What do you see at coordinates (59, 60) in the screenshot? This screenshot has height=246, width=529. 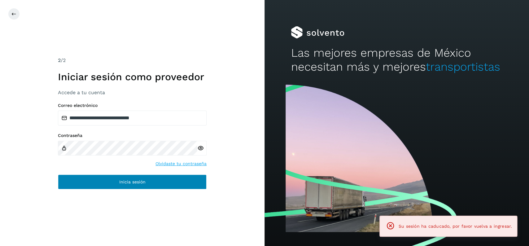 I see `span: 2` at bounding box center [59, 60].